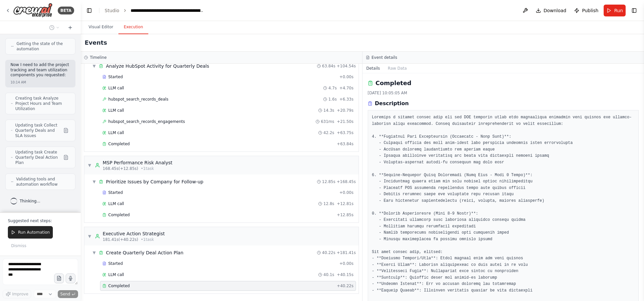 This screenshot has height=301, width=644. I want to click on span: + 40.15s, so click(346, 274).